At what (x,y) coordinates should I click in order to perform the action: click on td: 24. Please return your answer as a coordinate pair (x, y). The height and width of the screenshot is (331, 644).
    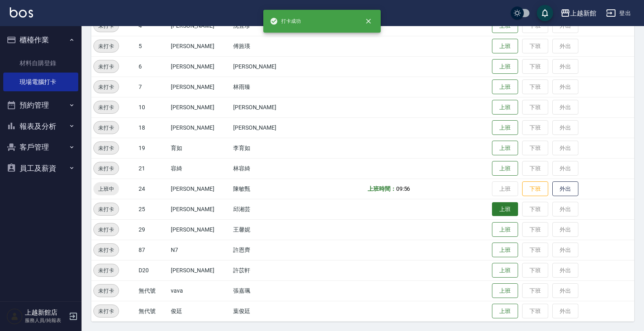
    Looking at the image, I should click on (153, 189).